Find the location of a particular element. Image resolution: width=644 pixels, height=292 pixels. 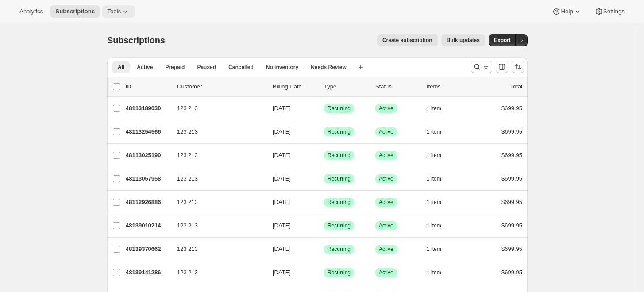

p: 48113057958 is located at coordinates (148, 179).